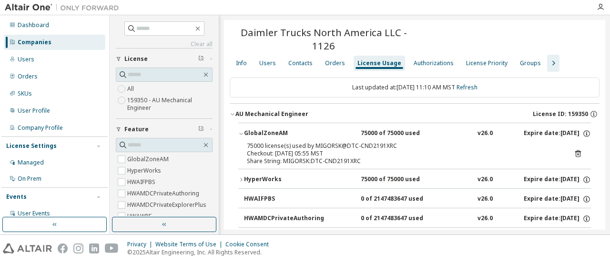 The height and width of the screenshot is (262, 610). What do you see at coordinates (16, 197) in the screenshot?
I see `div: Events` at bounding box center [16, 197].